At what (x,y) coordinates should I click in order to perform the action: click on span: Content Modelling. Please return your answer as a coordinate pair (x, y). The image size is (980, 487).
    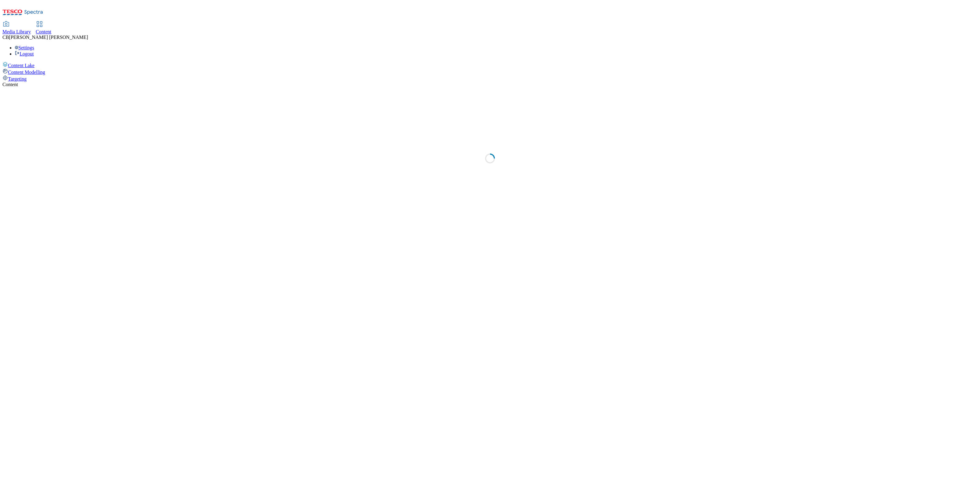
    Looking at the image, I should click on (27, 72).